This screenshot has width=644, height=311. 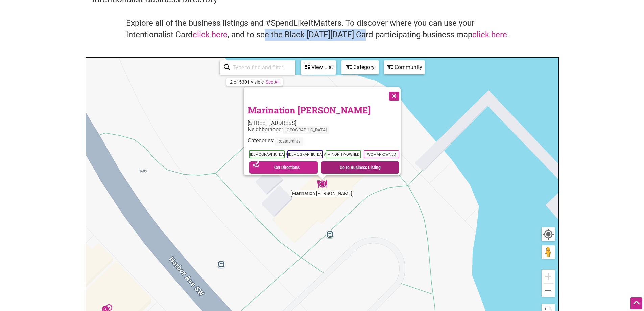 What do you see at coordinates (258, 67) in the screenshot?
I see `div: Type to search and filter` at bounding box center [258, 67].